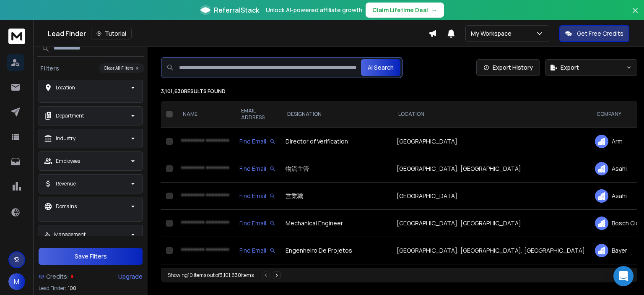  I want to click on p: My Workspace, so click(493, 33).